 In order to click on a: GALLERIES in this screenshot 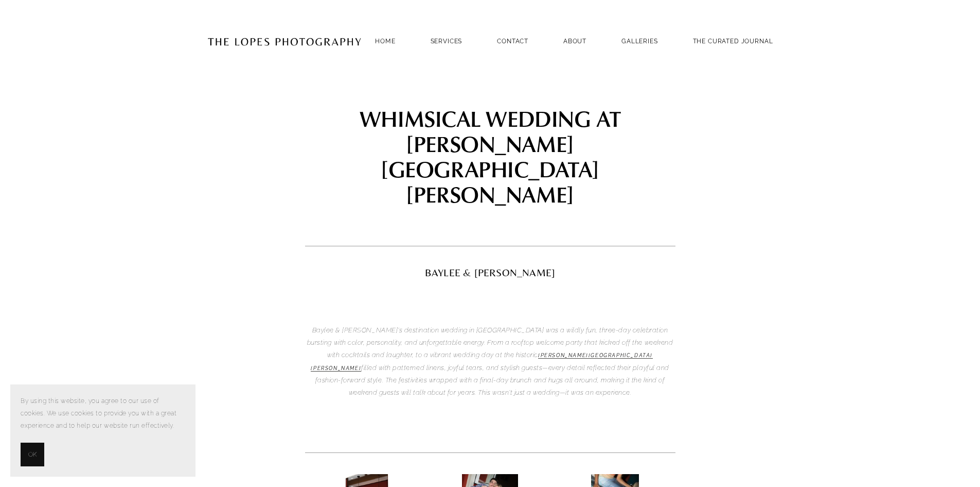, I will do `click(640, 41)`.